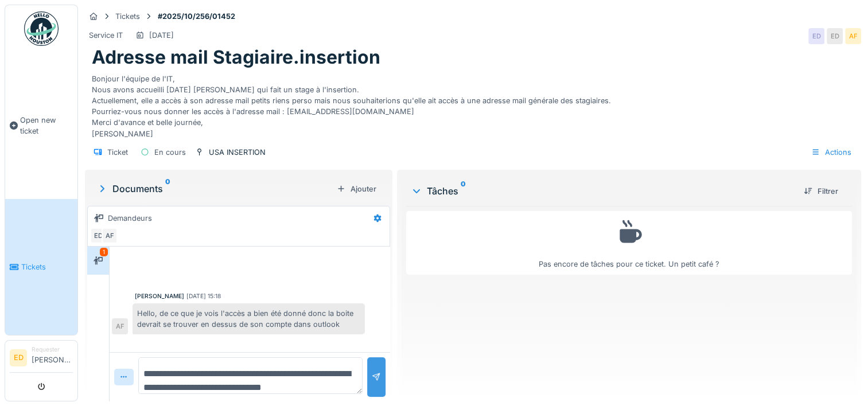 The image size is (868, 406). I want to click on div: Ajouter, so click(357, 189).